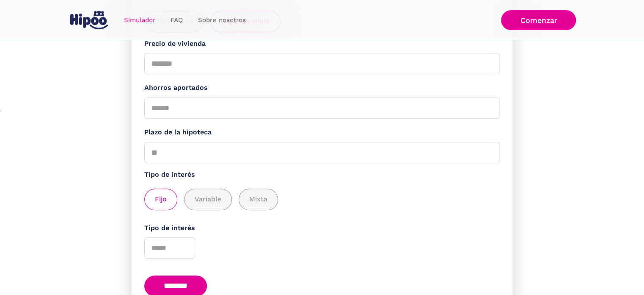  I want to click on label: Ahorros aportados, so click(322, 88).